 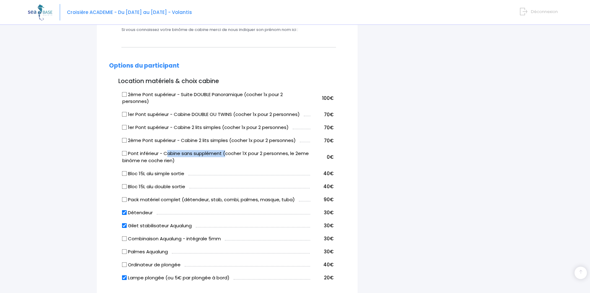 What do you see at coordinates (125, 127) in the screenshot?
I see `input: 1er Pont supérieur - Cabine 2 lits simples (cocher 1x pour 2 personnes)` at bounding box center [125, 127].